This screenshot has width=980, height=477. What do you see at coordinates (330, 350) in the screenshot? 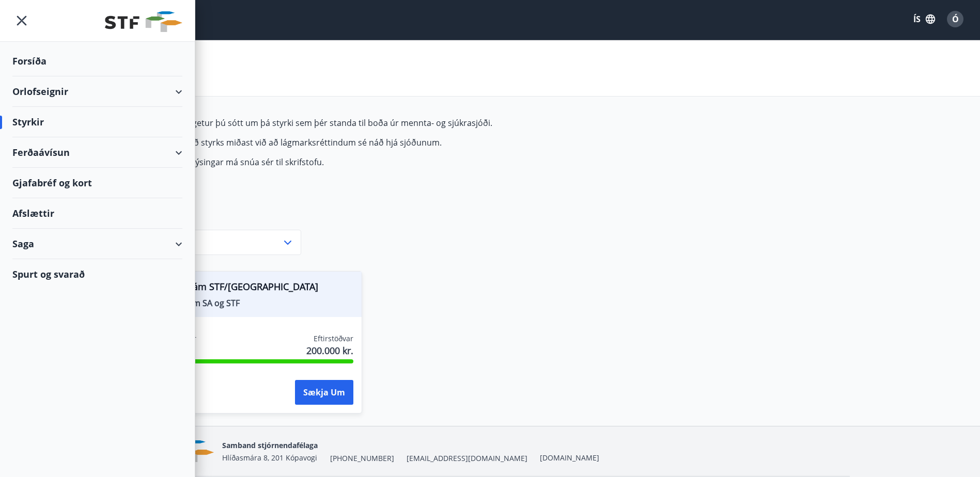
I see `span: 200.000 kr.` at bounding box center [330, 350].